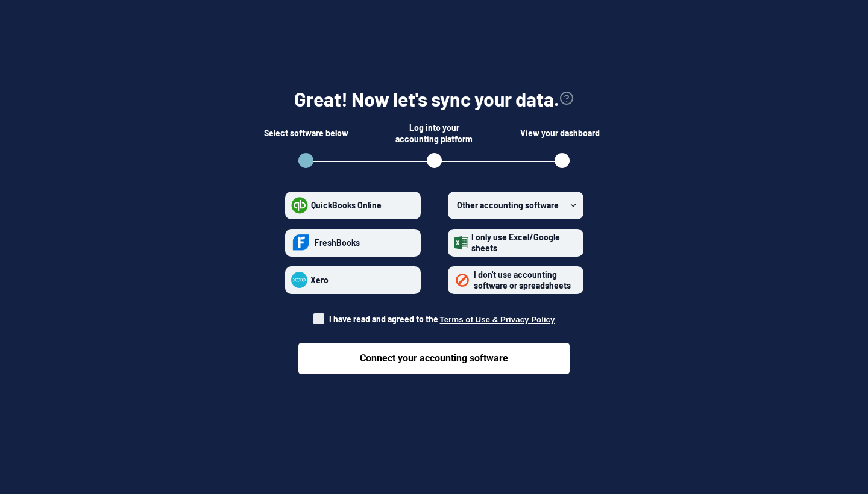 This screenshot has width=868, height=494. What do you see at coordinates (319, 280) in the screenshot?
I see `span: Xero` at bounding box center [319, 280].